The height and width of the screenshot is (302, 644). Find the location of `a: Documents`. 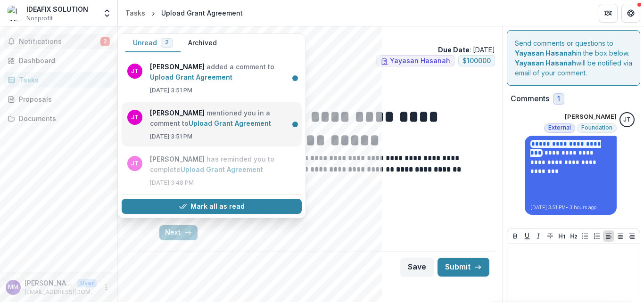

a: Documents is located at coordinates (58, 118).